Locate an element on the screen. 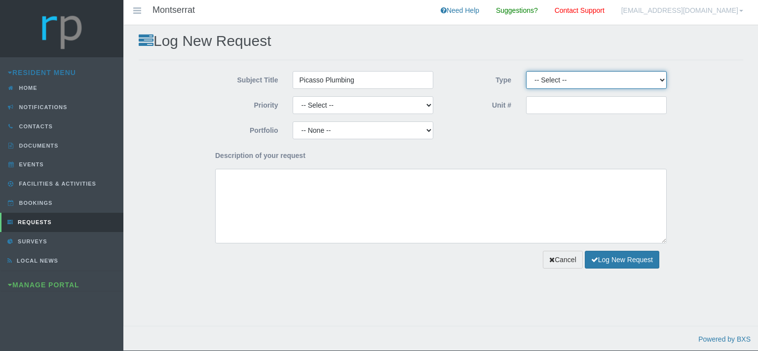  h2: Log New Request is located at coordinates (441, 40).